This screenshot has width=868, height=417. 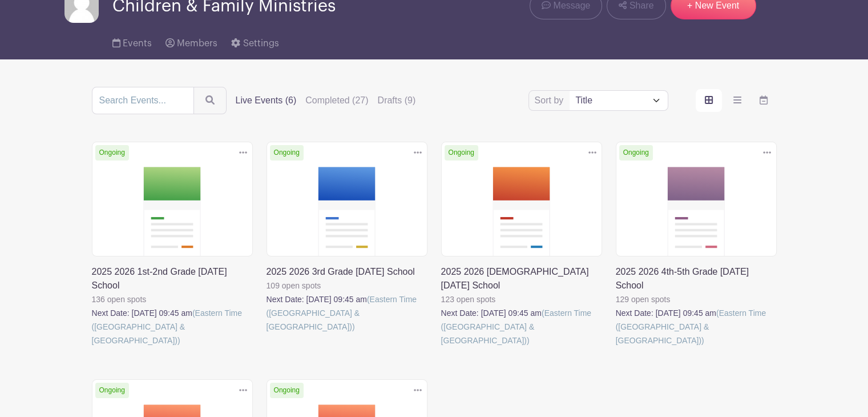 I want to click on label: Completed (27), so click(x=337, y=100).